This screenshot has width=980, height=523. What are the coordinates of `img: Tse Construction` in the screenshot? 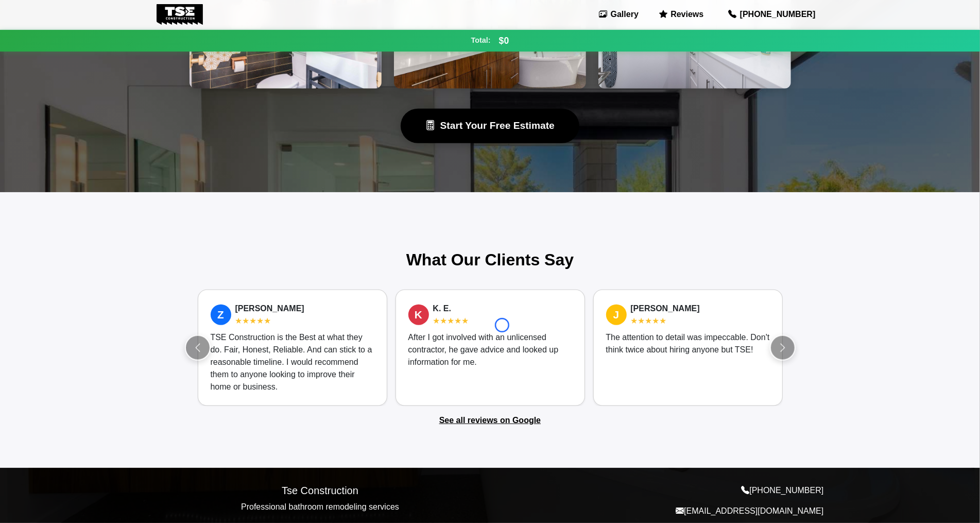 It's located at (180, 15).